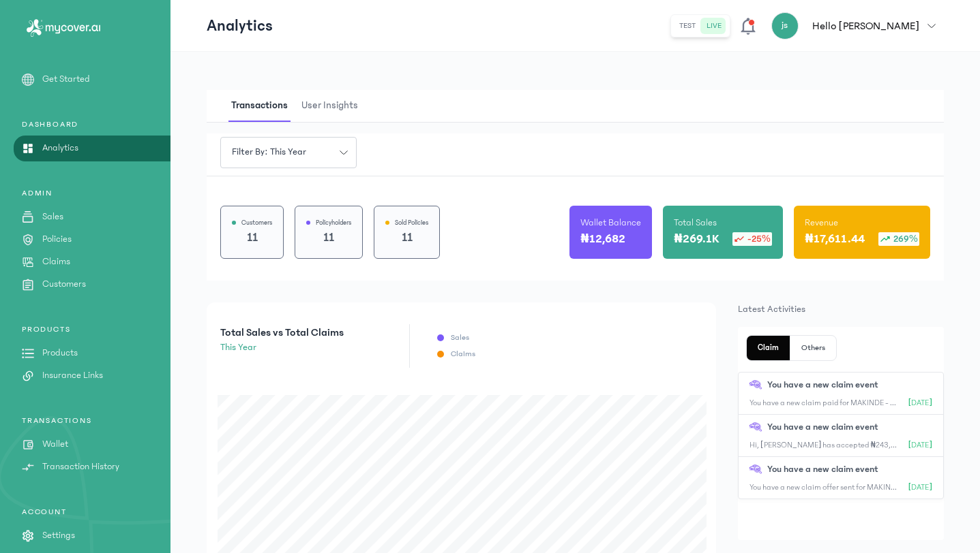 Image resolution: width=980 pixels, height=553 pixels. What do you see at coordinates (688, 26) in the screenshot?
I see `button: test` at bounding box center [688, 26].